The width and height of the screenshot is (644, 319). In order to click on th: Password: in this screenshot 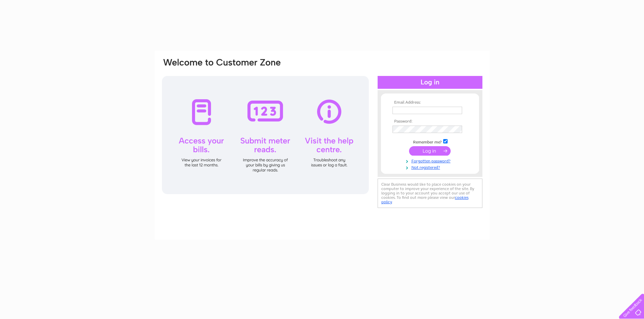, I will do `click(430, 122)`.